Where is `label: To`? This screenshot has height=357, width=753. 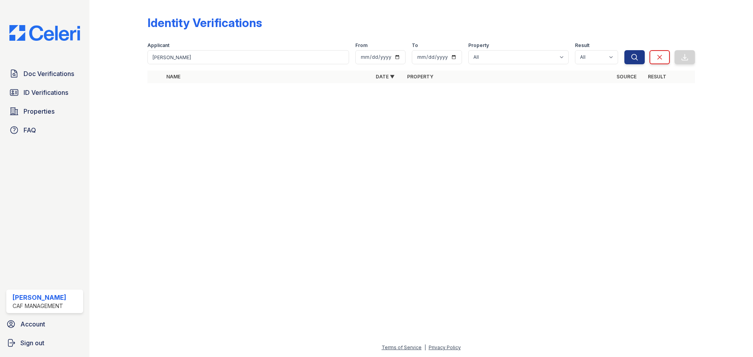 label: To is located at coordinates (415, 45).